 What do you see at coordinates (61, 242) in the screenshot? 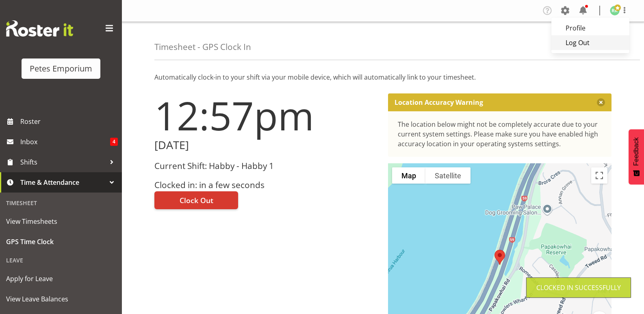
I see `span: GPS Time Clock` at bounding box center [61, 242].